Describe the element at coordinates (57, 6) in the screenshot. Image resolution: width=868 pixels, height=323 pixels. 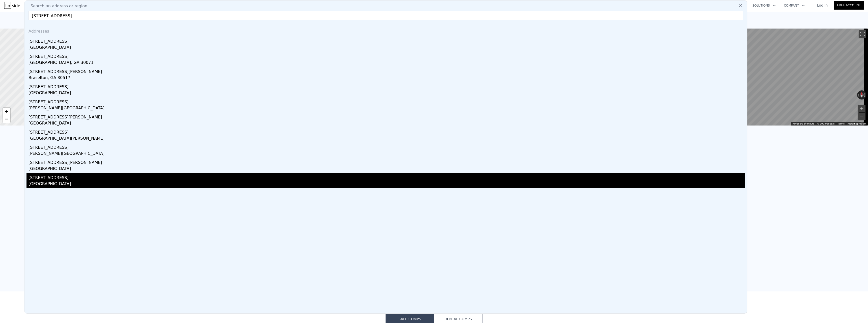
I see `span: Search an address or region` at that location.